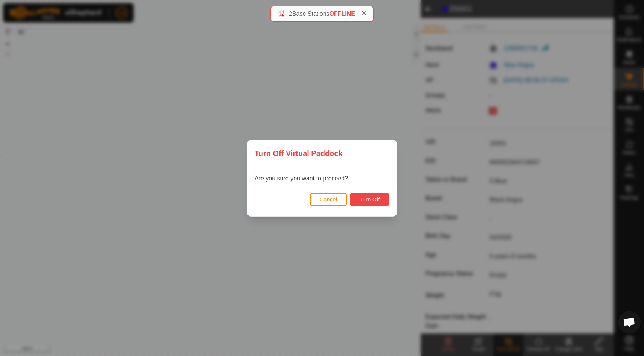 The width and height of the screenshot is (644, 356). Describe the element at coordinates (301, 178) in the screenshot. I see `p: Are you sure you want to proceed?` at that location.